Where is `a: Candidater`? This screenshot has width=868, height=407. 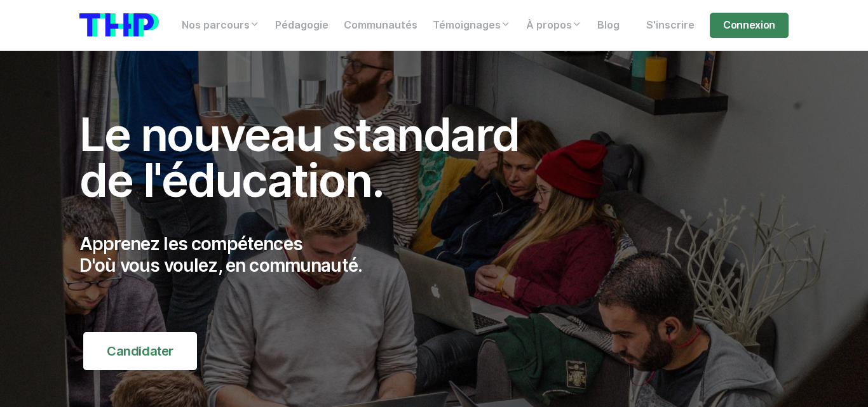 a: Candidater is located at coordinates (140, 352).